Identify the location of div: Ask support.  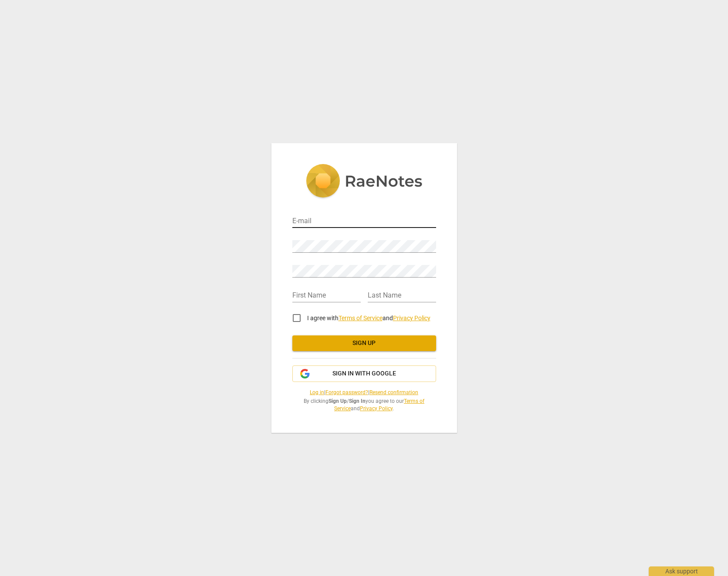
(681, 571).